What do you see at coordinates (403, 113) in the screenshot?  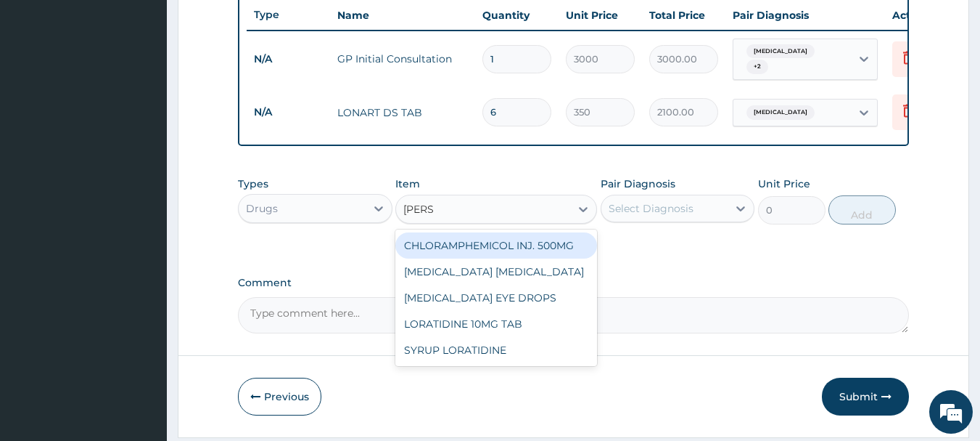 I see `td: LONART DS TAB` at bounding box center [403, 113].